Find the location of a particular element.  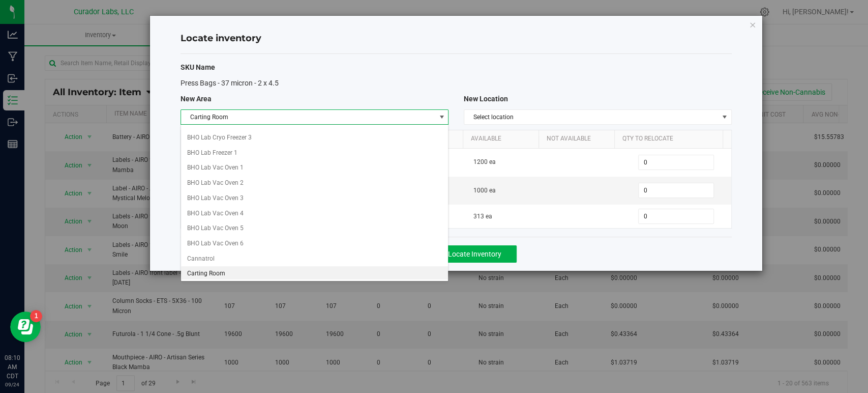

span: 1200 ea is located at coordinates (485, 162).